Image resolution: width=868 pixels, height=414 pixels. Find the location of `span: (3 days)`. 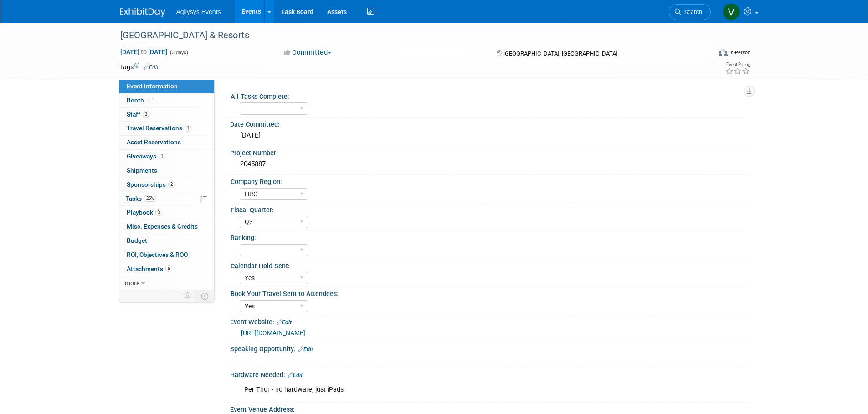

span: (3 days) is located at coordinates (179, 52).